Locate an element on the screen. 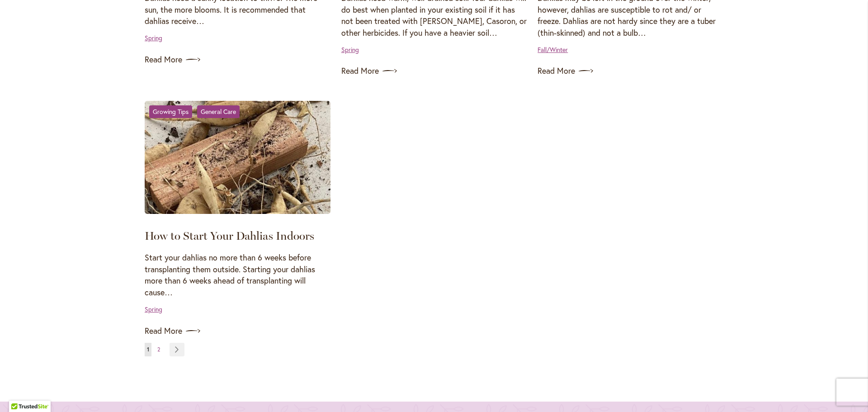 This screenshot has width=868, height=412. a: Growing Tips is located at coordinates (171, 112).